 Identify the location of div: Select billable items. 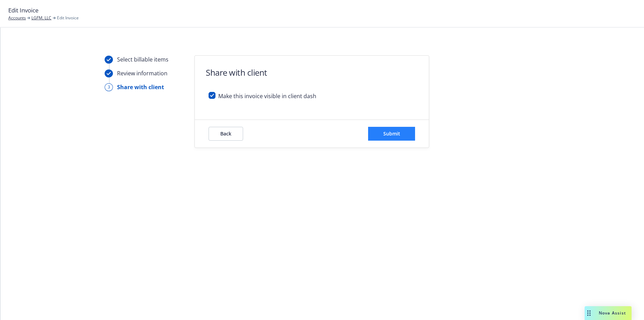
(143, 59).